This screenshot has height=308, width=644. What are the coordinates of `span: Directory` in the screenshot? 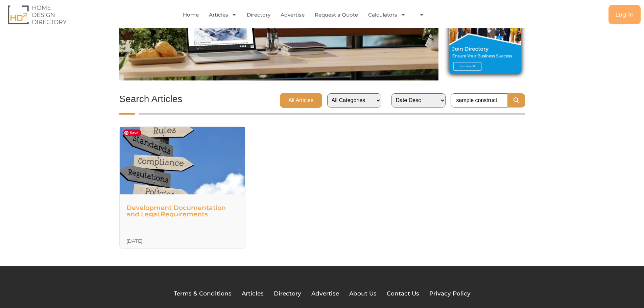 It's located at (287, 293).